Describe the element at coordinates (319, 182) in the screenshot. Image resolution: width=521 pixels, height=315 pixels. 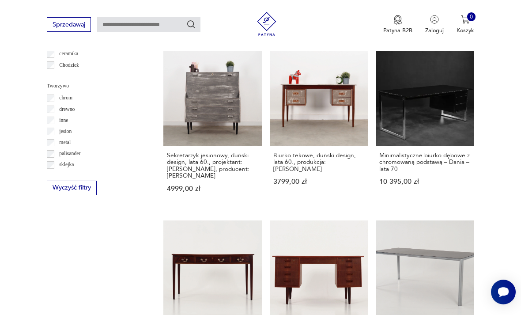
I see `p: 3799,00 zł` at that location.